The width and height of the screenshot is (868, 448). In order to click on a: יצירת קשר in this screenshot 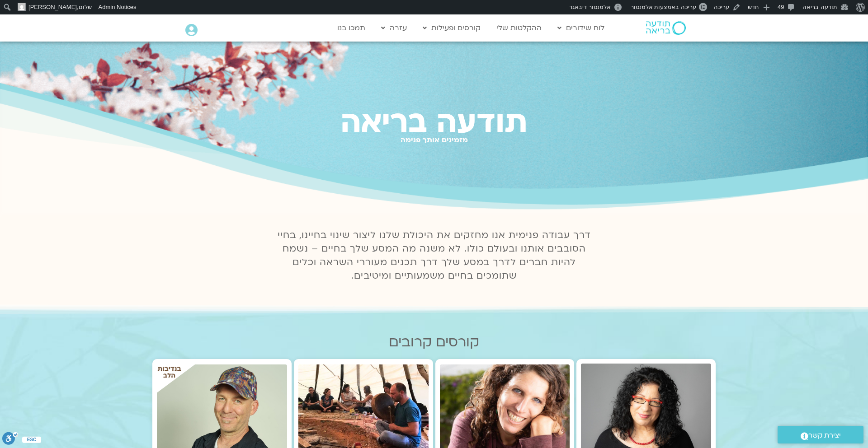, I will do `click(820, 435)`.